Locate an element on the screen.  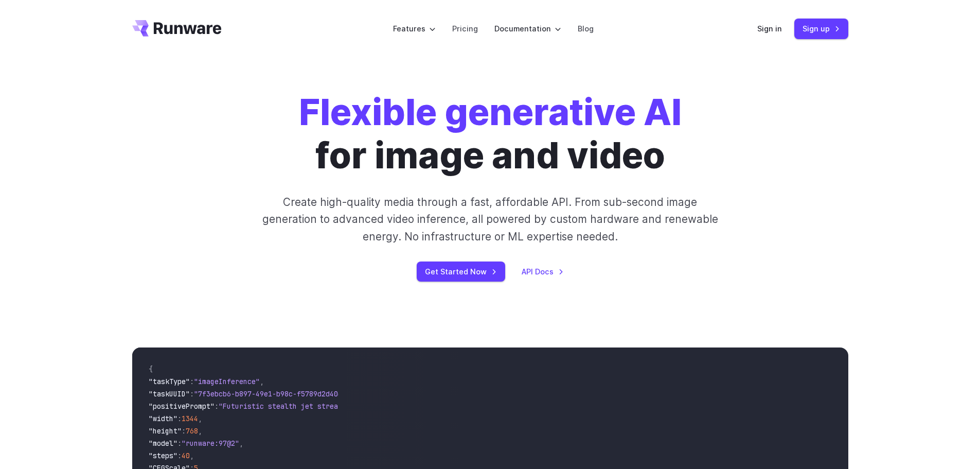
span: "taskUUID" is located at coordinates (169, 394).